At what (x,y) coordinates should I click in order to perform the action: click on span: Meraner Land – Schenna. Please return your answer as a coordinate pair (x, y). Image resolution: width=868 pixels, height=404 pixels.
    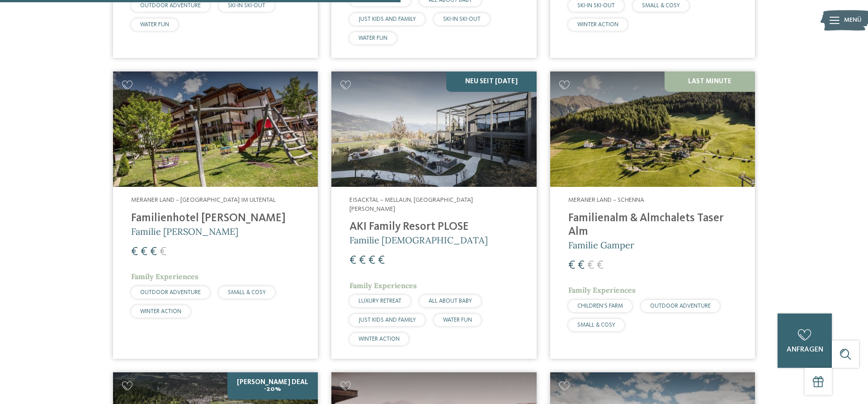
    Looking at the image, I should click on (606, 200).